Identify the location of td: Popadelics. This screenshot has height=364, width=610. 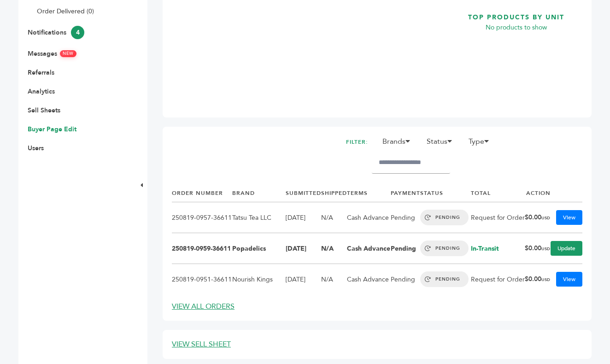
(259, 248).